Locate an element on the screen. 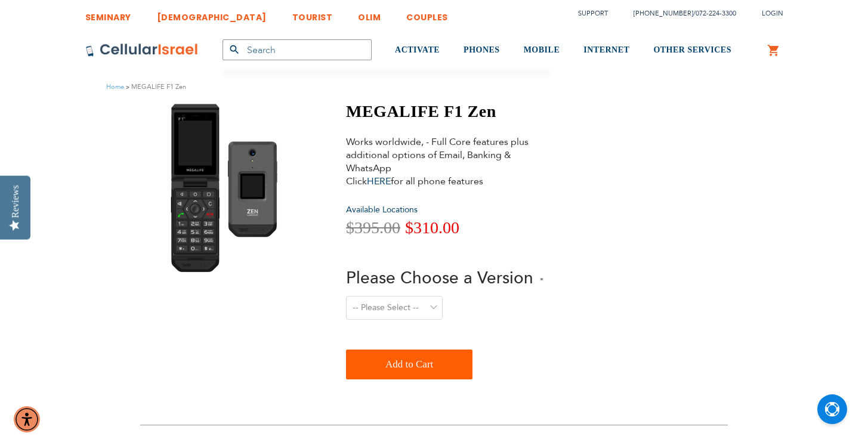 The image size is (868, 445). div: Works worldwide, - Full Core features plus additional options of Email, Banking & WhatsApp Click ... is located at coordinates (438, 161).